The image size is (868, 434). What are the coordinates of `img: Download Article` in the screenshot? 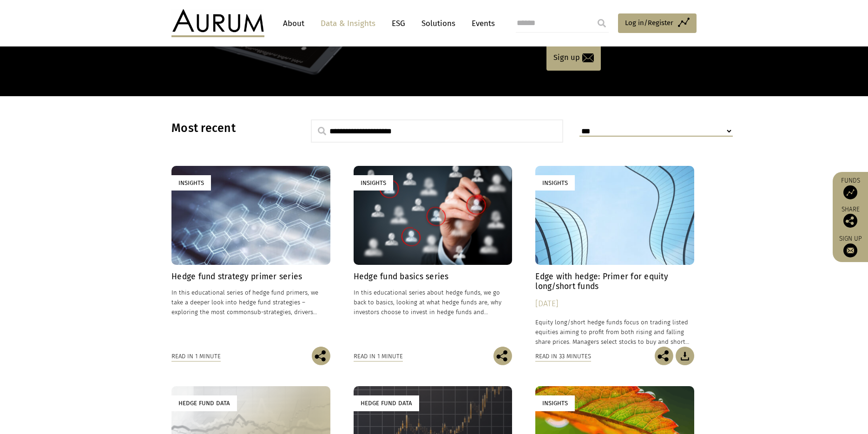 It's located at (685, 356).